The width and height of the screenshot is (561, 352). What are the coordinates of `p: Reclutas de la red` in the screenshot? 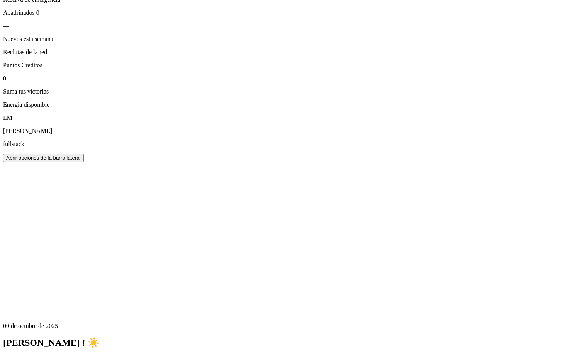 It's located at (280, 52).